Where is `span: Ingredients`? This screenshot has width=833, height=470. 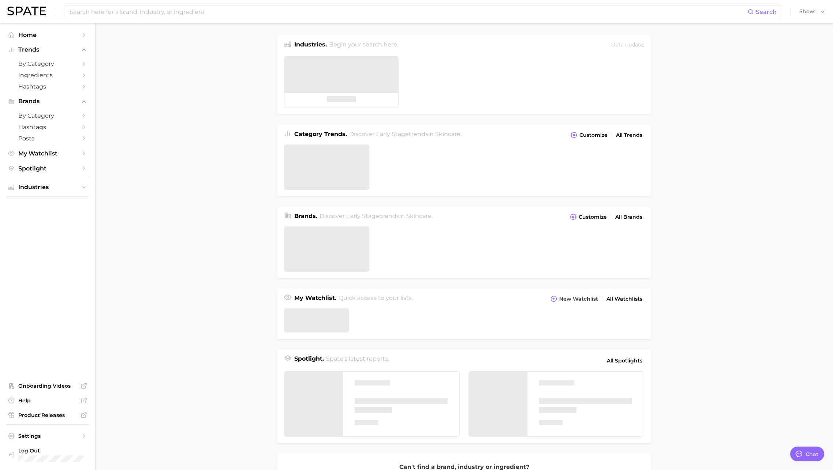 span: Ingredients is located at coordinates (48, 75).